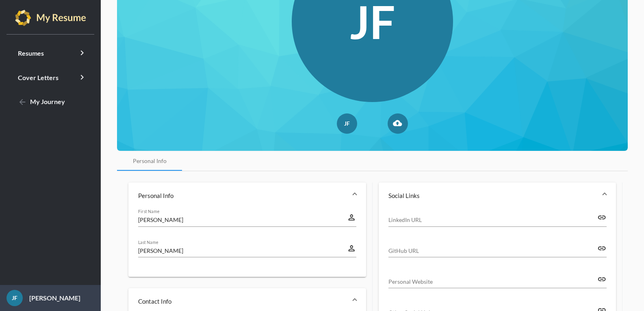  I want to click on img: my-resume-light.png, so click(50, 18).